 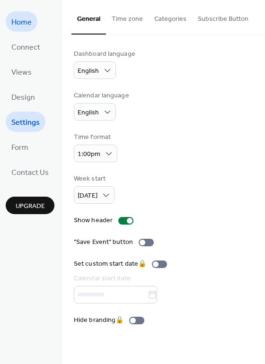 I want to click on span: Settings, so click(x=26, y=123).